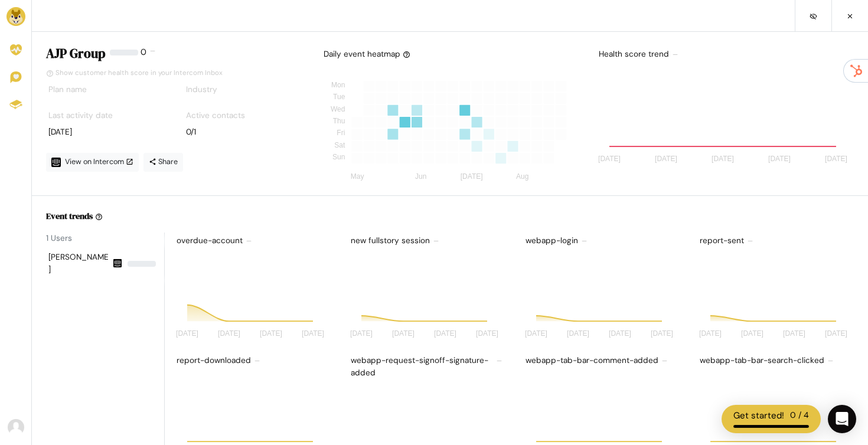 The width and height of the screenshot is (868, 445). What do you see at coordinates (427, 241) in the screenshot?
I see `div: new fullstory session` at bounding box center [427, 241].